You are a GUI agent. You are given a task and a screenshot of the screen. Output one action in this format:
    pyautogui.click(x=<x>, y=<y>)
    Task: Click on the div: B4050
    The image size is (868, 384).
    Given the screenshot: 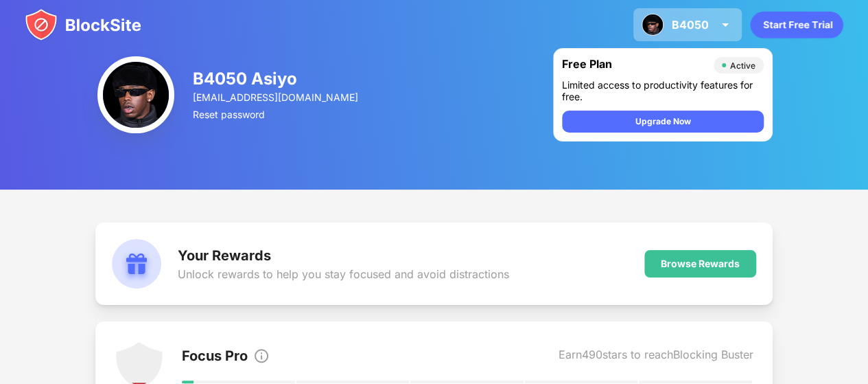 What is the action you would take?
    pyautogui.click(x=690, y=25)
    